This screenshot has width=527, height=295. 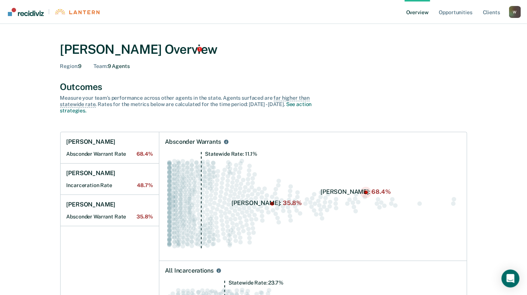 What do you see at coordinates (515, 12) in the screenshot?
I see `div: W` at bounding box center [515, 12].